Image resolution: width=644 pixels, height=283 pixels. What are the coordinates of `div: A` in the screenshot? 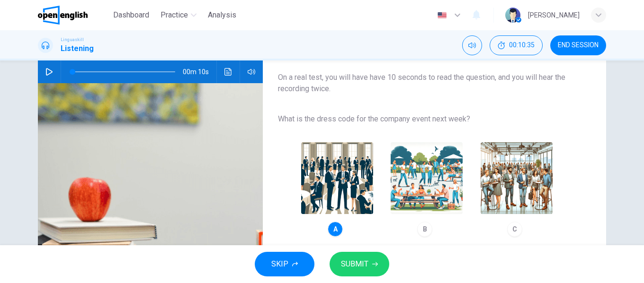 It's located at (336, 229).